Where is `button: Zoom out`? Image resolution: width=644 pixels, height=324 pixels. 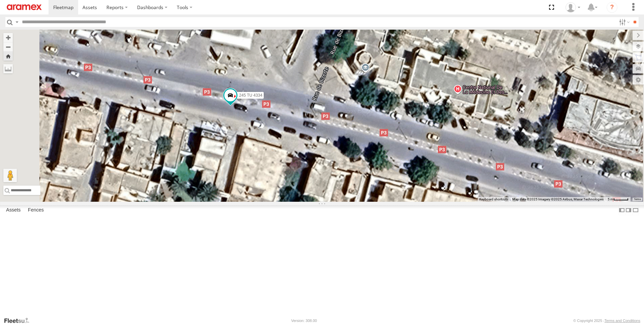
button: Zoom out is located at coordinates (8, 47).